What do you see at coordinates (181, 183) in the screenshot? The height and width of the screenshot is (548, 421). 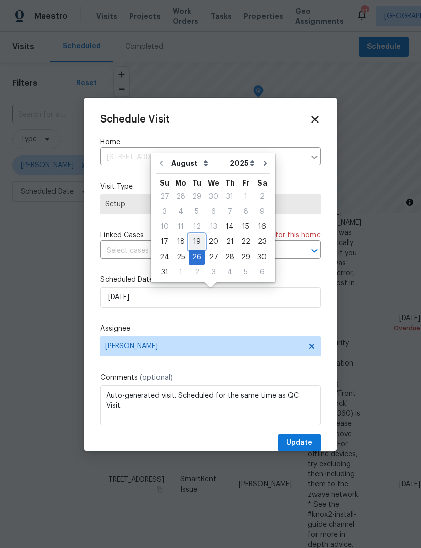 I see `abbr: Monday` at bounding box center [181, 183].